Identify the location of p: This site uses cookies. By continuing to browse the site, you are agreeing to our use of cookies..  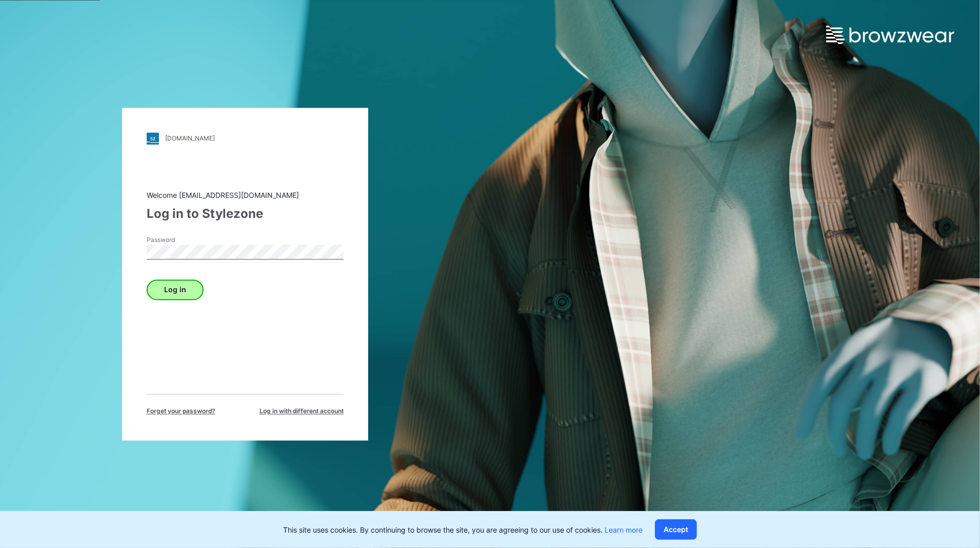
(463, 530).